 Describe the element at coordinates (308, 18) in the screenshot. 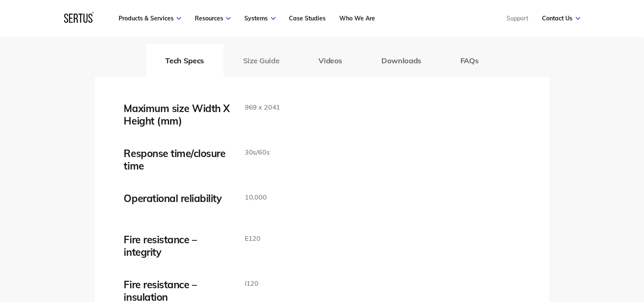

I see `a: Case Studies` at that location.